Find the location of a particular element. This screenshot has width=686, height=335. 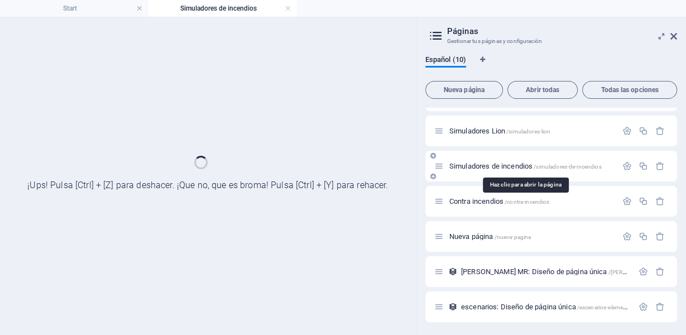

div: Pestañas de idiomas is located at coordinates (551, 66).